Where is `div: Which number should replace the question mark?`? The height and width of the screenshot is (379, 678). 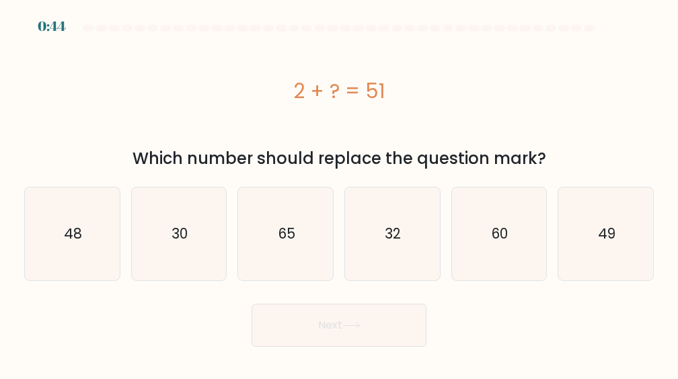
div: Which number should replace the question mark? is located at coordinates (339, 159).